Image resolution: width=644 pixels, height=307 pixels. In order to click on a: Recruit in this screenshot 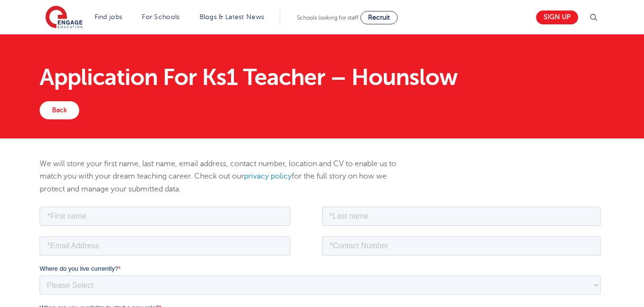, I will do `click(379, 18)`.